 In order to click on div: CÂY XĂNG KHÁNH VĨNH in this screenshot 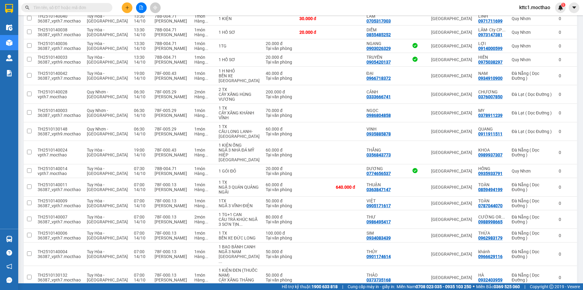, I will do `click(239, 115)`.